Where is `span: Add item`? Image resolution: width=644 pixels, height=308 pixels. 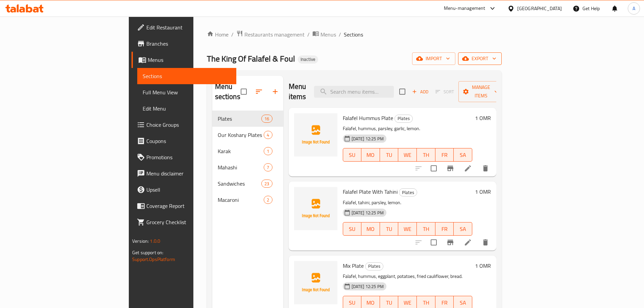 span: Add item is located at coordinates (420, 92).